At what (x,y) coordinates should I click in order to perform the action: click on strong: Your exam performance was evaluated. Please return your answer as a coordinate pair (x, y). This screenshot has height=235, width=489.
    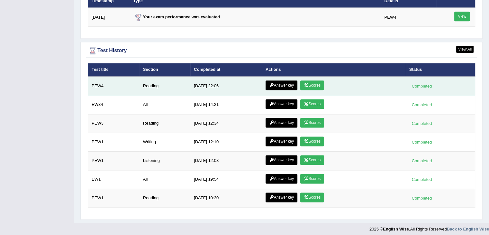
    Looking at the image, I should click on (177, 17).